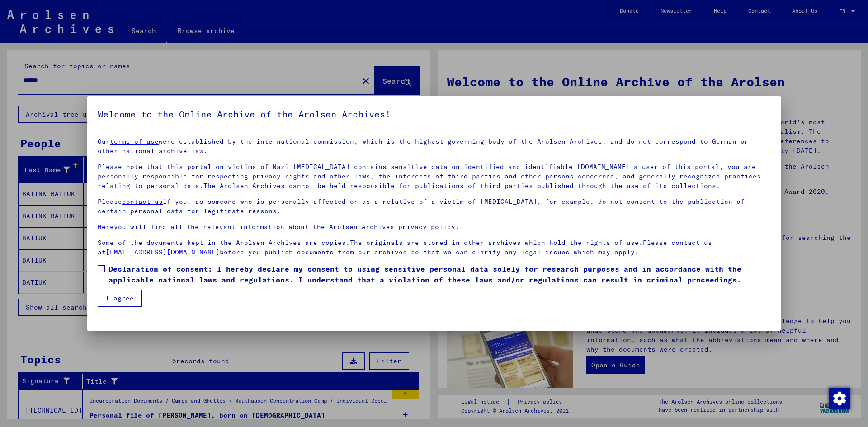  Describe the element at coordinates (839, 398) in the screenshot. I see `div: Change consent` at that location.